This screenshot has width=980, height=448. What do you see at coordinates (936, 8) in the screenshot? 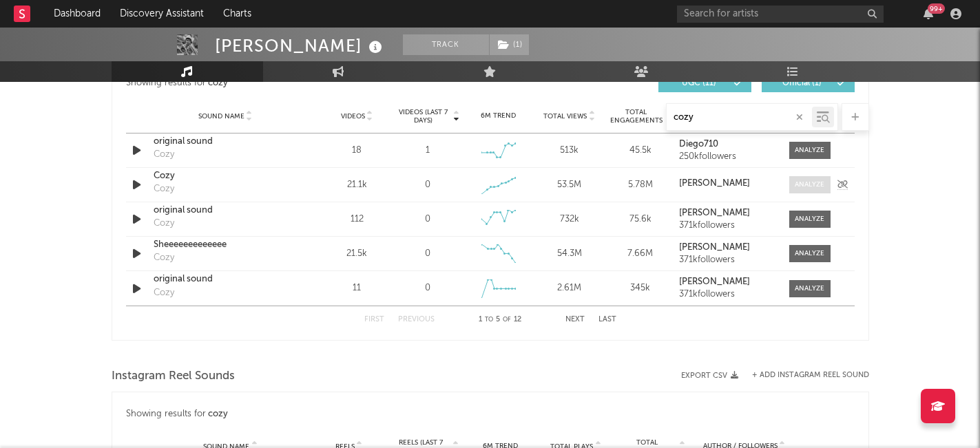
I see `div: 99 +` at bounding box center [936, 8].